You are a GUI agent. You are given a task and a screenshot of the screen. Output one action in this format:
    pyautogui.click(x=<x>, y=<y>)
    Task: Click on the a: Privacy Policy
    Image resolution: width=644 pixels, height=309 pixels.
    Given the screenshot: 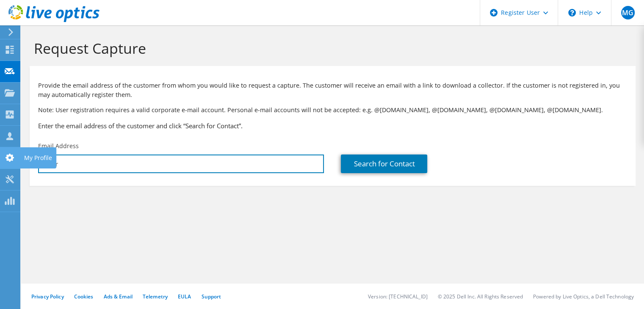 What is the action you would take?
    pyautogui.click(x=47, y=297)
    